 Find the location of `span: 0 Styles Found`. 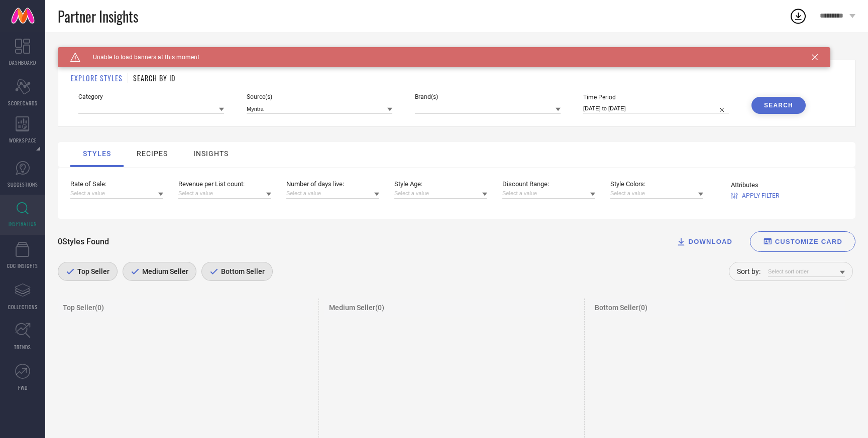

span: 0 Styles Found is located at coordinates (84, 242).